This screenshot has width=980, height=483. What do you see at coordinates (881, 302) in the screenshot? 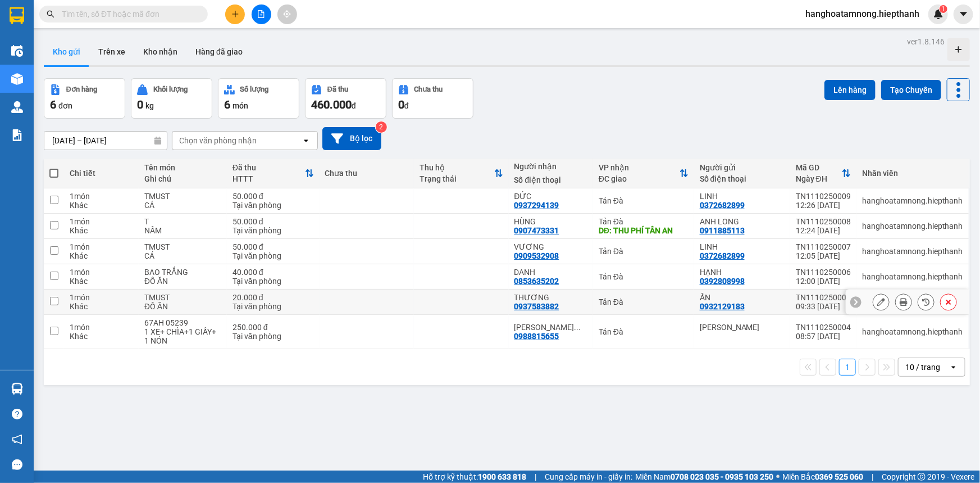
I see `div: Sửa đơn hàng` at bounding box center [881, 302].